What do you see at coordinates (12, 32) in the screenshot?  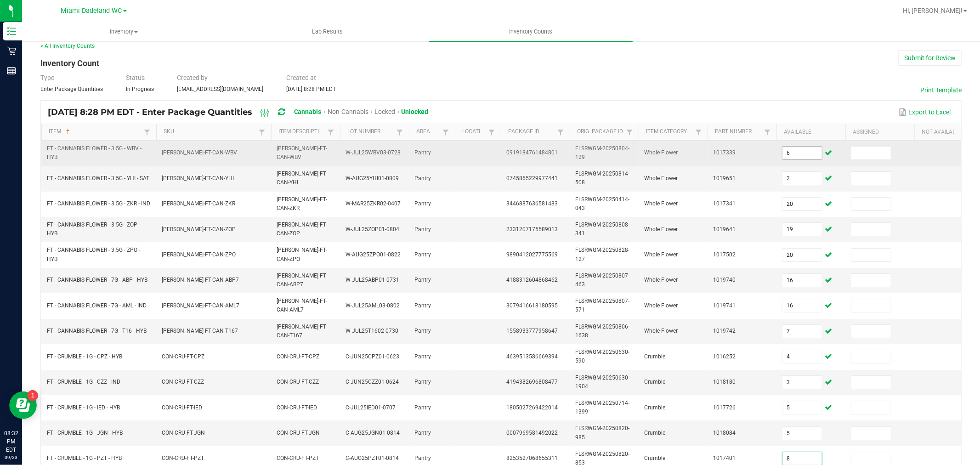 I see `inline-svg: Inventory` at bounding box center [12, 32].